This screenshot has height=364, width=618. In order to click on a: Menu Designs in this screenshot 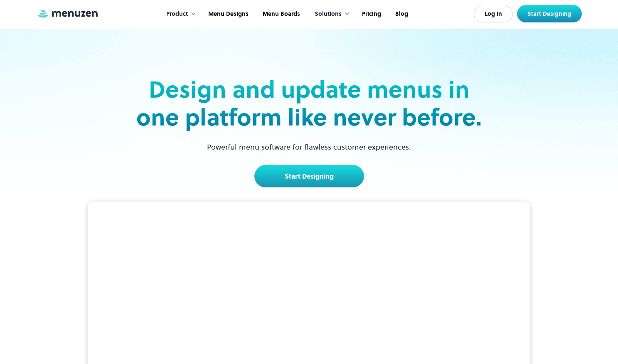, I will do `click(227, 14)`.